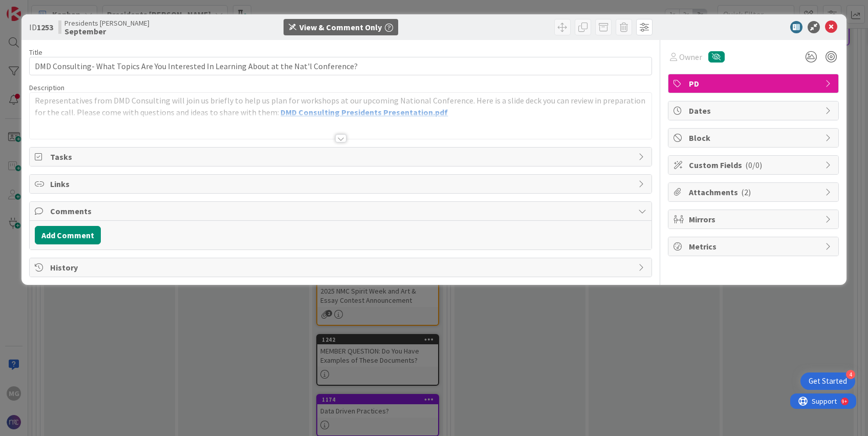  Describe the element at coordinates (754, 83) in the screenshot. I see `span: PD` at that location.